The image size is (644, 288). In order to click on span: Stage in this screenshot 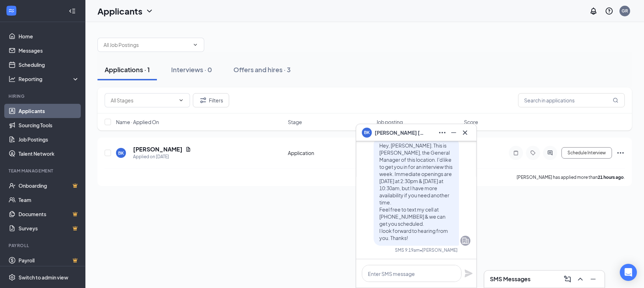, I will do `click(295, 122)`.